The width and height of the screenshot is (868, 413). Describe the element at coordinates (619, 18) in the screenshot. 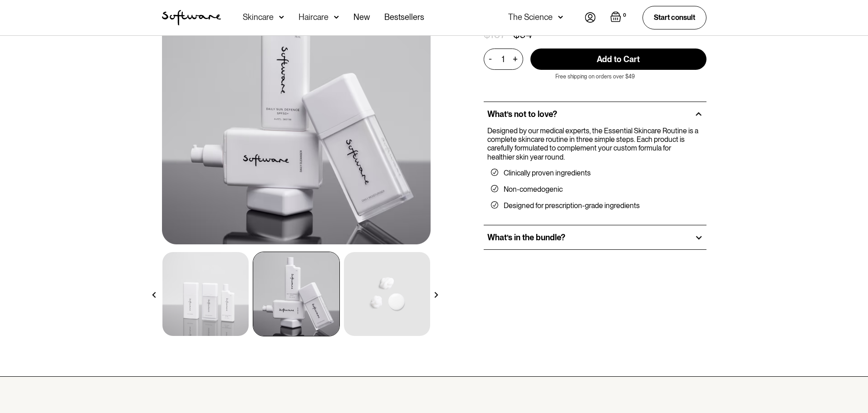

I see `a: Open empty cart` at that location.